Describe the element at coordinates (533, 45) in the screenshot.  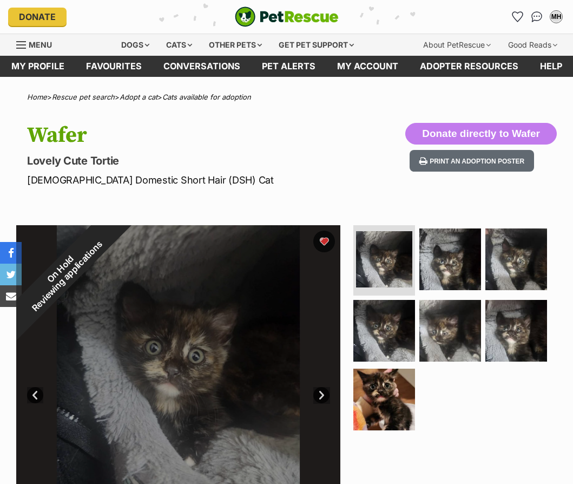
I see `div: Good Reads` at that location.